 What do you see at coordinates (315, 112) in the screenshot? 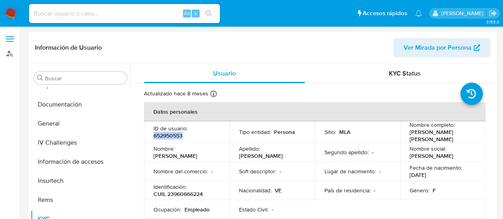
I see `th: Datos personales` at bounding box center [315, 112].